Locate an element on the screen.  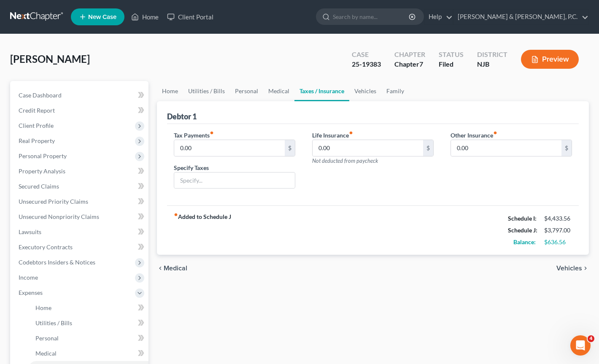
span: Secured Claims is located at coordinates (39, 186).